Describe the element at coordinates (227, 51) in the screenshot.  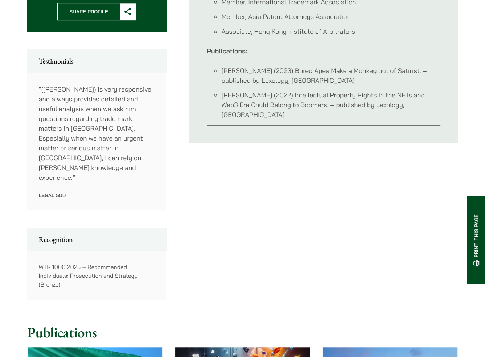
I see `strong: Publications:` at that location.